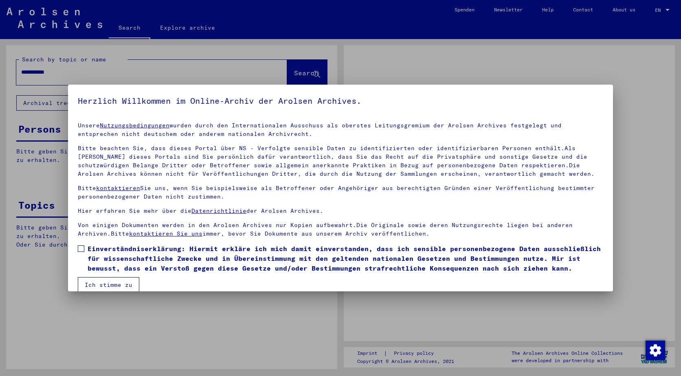  Describe the element at coordinates (344, 259) in the screenshot. I see `font: Einverständniserklärung: Hiermit erkläre ich mich damit einverstanden, dass ich sensible personen...` at that location.